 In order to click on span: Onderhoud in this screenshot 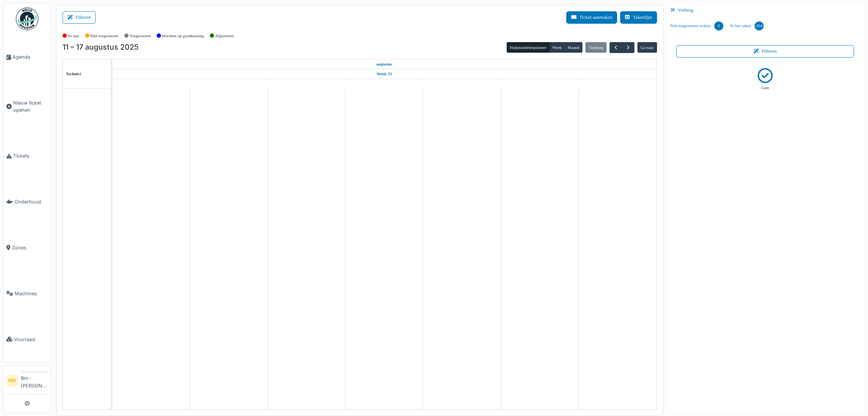, I will do `click(31, 202)`.